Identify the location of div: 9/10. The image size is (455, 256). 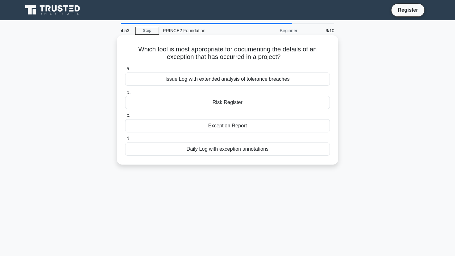
(319, 31).